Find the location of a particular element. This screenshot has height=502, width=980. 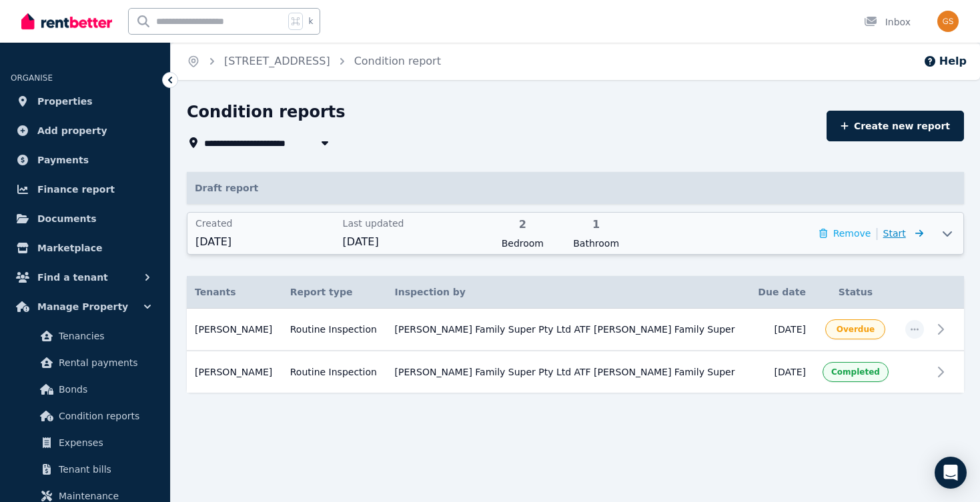

span: Tenancies is located at coordinates (103, 336).